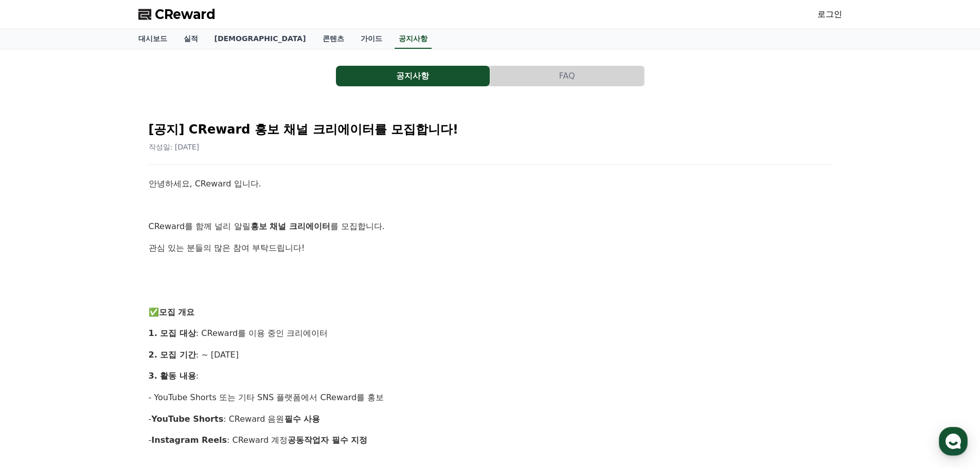 The image size is (980, 468). Describe the element at coordinates (490, 420) in the screenshot. I see `p: - : CReward 음원` at that location.